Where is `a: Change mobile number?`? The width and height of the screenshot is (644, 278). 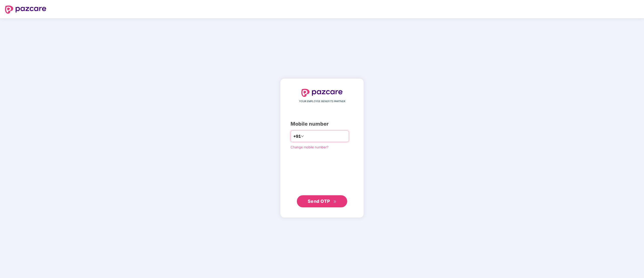
a: Change mobile number? is located at coordinates (309, 147).